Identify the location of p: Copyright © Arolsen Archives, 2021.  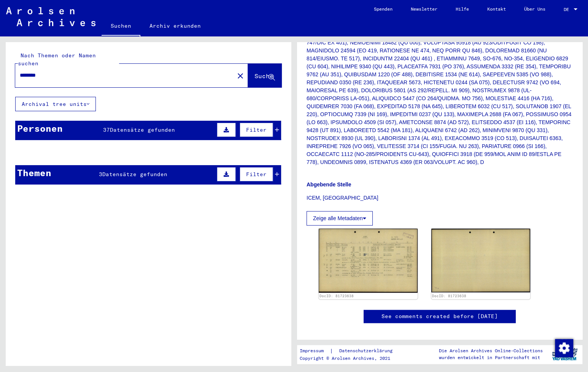
(351, 359).